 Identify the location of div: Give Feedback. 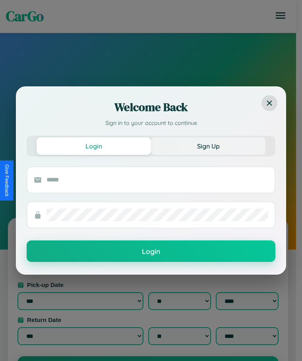
(7, 180).